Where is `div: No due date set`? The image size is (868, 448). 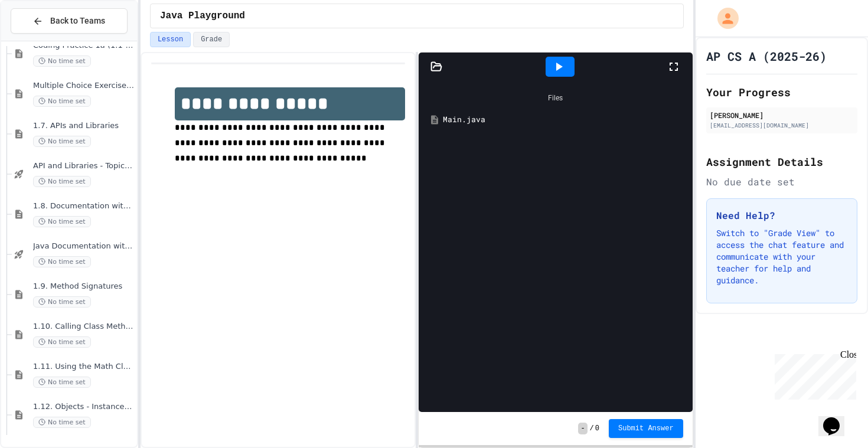
div: No due date set is located at coordinates (782, 182).